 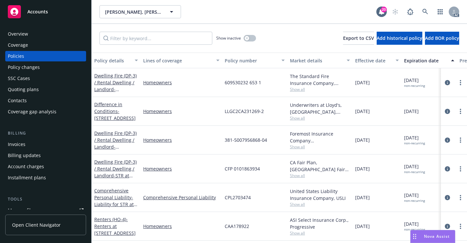 What do you see at coordinates (22, 210) in the screenshot?
I see `div: Manage files` at bounding box center [22, 210].